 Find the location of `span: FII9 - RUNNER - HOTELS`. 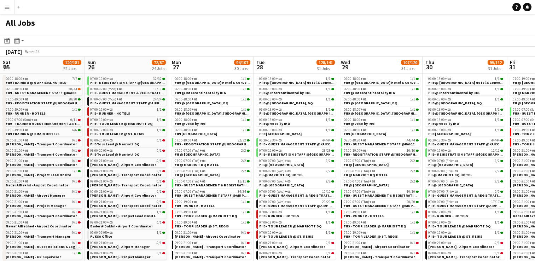

span: FII9 - RUNNER - HOTELS is located at coordinates (25, 113).